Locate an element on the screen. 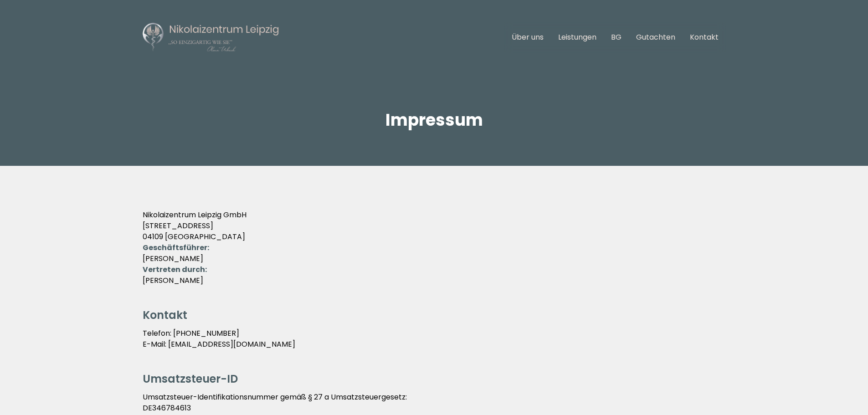 Image resolution: width=868 pixels, height=415 pixels. img: Nikolaizentrum Leipzig Logo is located at coordinates (211, 37).